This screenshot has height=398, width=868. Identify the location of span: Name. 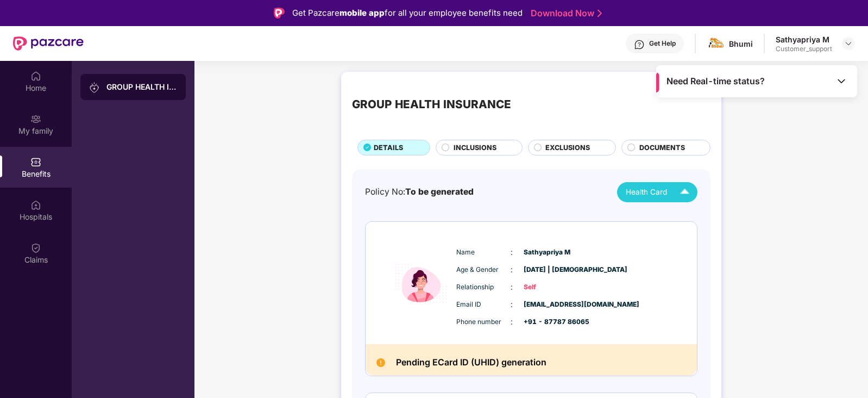
(483, 252).